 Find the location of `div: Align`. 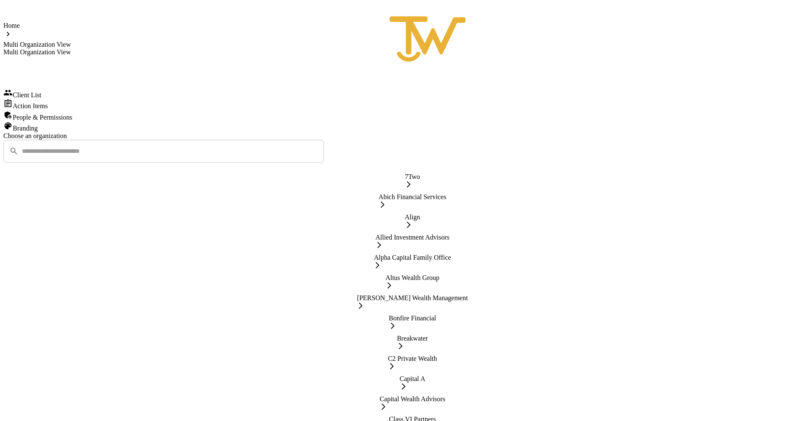

div: Align is located at coordinates (412, 217).